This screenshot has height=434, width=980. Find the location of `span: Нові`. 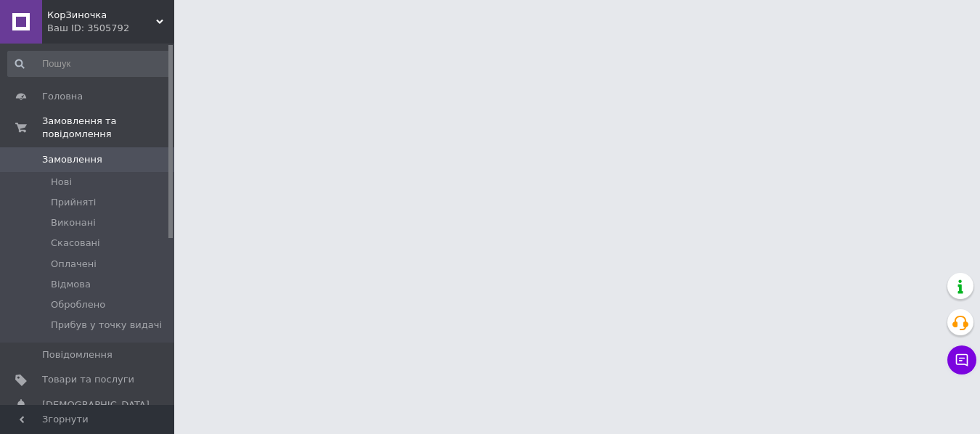

span: Нові is located at coordinates (61, 182).